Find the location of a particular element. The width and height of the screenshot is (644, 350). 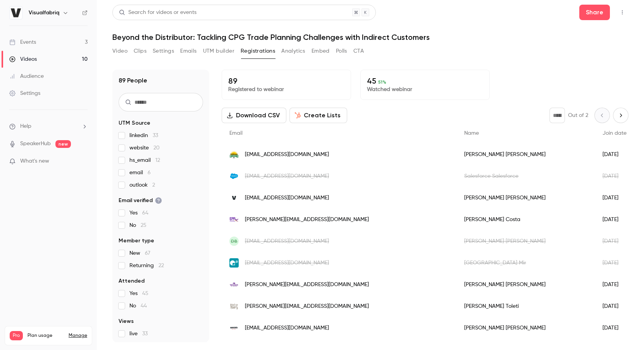

img: salesforce.com is located at coordinates (234, 176).